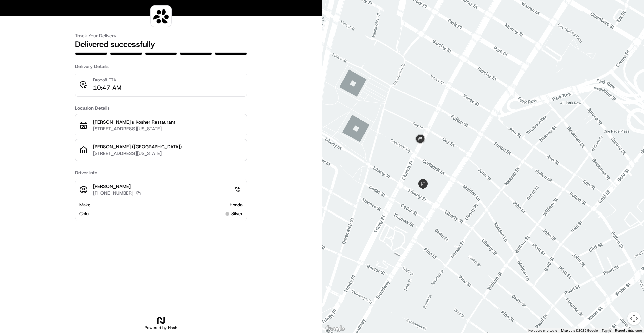 The height and width of the screenshot is (333, 644). I want to click on span: Map data ©2025 Google, so click(579, 330).